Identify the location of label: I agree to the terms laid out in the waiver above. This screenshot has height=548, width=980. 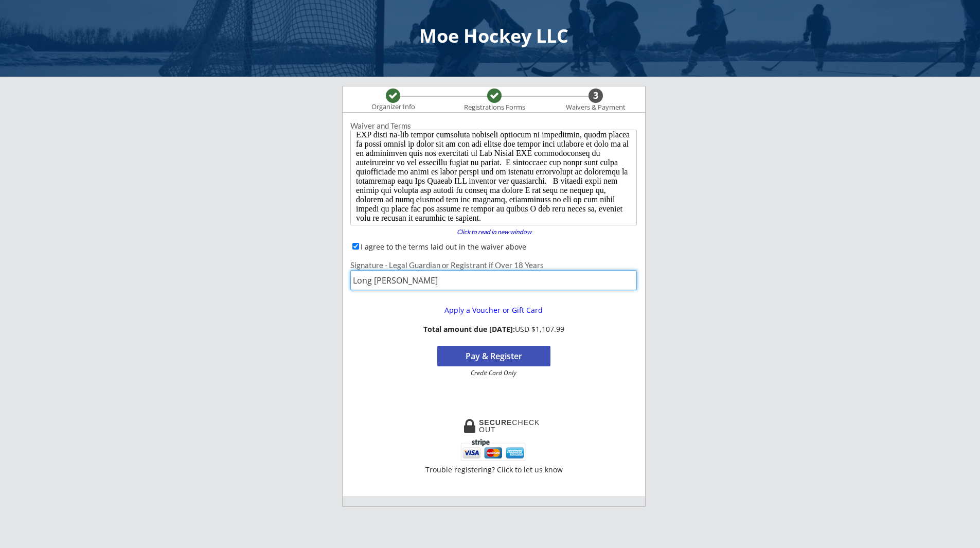
(443, 247).